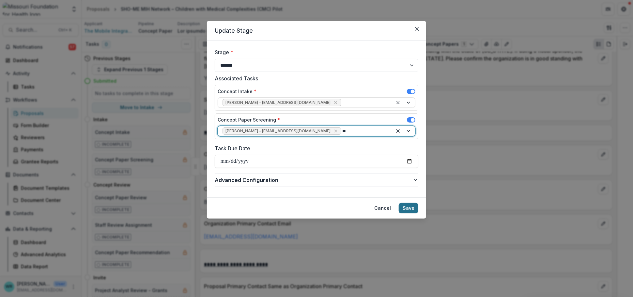 The width and height of the screenshot is (633, 297). I want to click on div: Remove Wendy Rohrbach - wrohrbach@mffh.org, so click(336, 103).